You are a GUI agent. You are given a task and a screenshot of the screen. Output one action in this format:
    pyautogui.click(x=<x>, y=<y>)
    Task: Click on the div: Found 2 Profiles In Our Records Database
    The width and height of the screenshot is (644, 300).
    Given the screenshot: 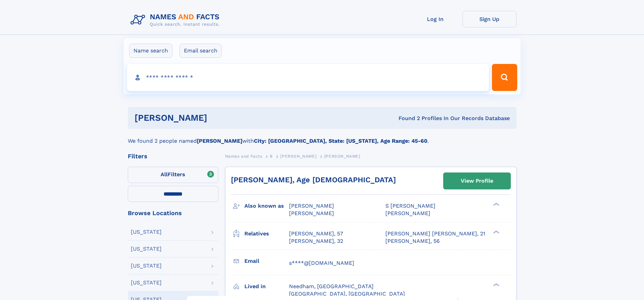 What is the action you would take?
    pyautogui.click(x=406, y=118)
    